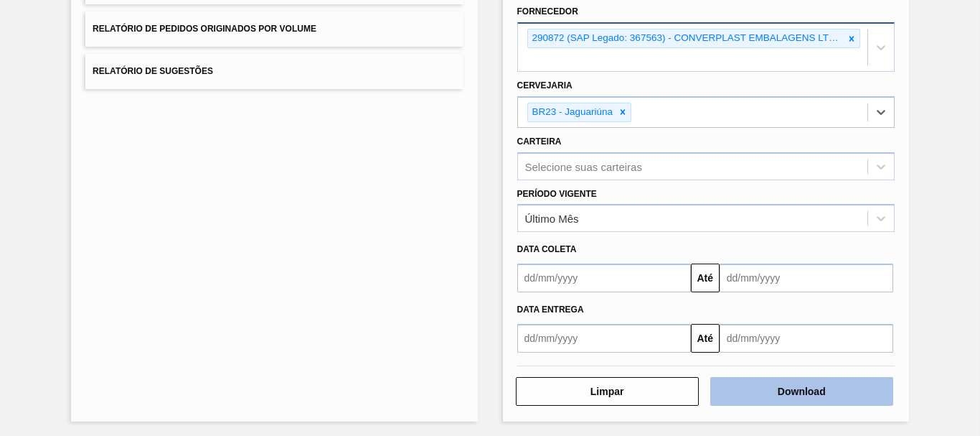 This screenshot has height=436, width=980. What do you see at coordinates (547, 249) in the screenshot?
I see `span: Data coleta` at bounding box center [547, 249].